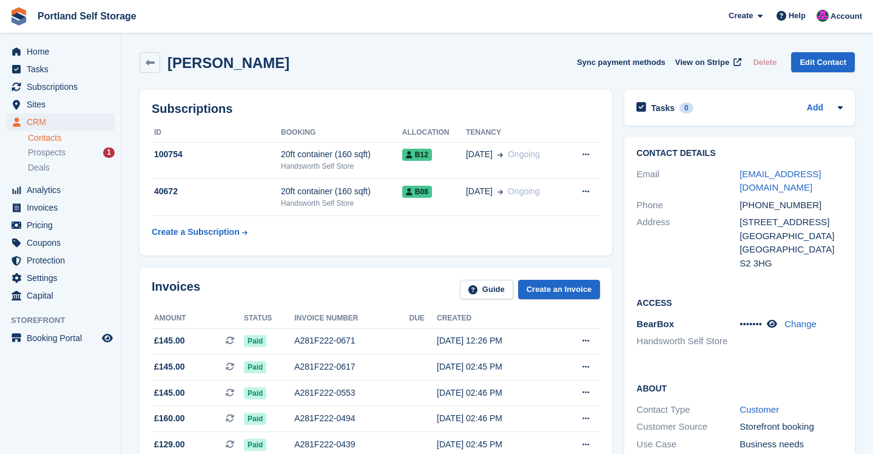 This screenshot has height=454, width=873. Describe the element at coordinates (341, 133) in the screenshot. I see `th: Booking` at that location.